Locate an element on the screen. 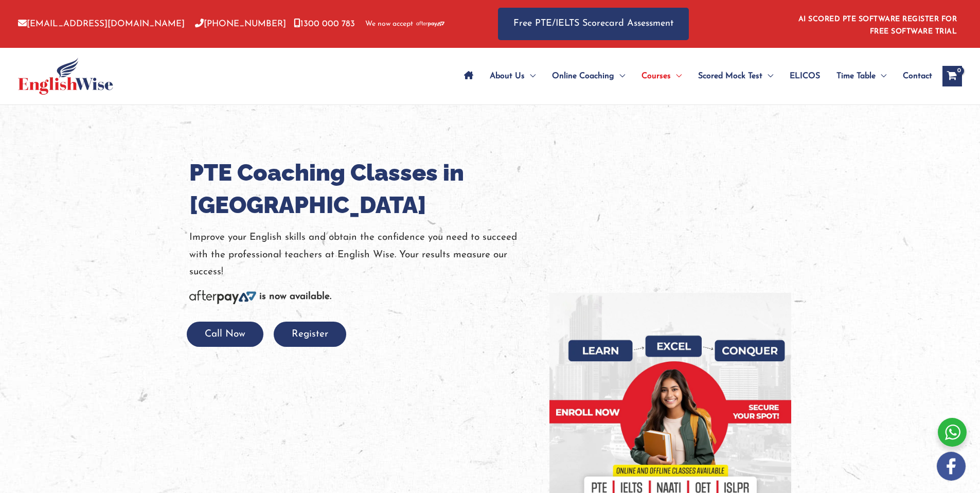  a: Online CoachingMenu Toggle is located at coordinates (589, 76).